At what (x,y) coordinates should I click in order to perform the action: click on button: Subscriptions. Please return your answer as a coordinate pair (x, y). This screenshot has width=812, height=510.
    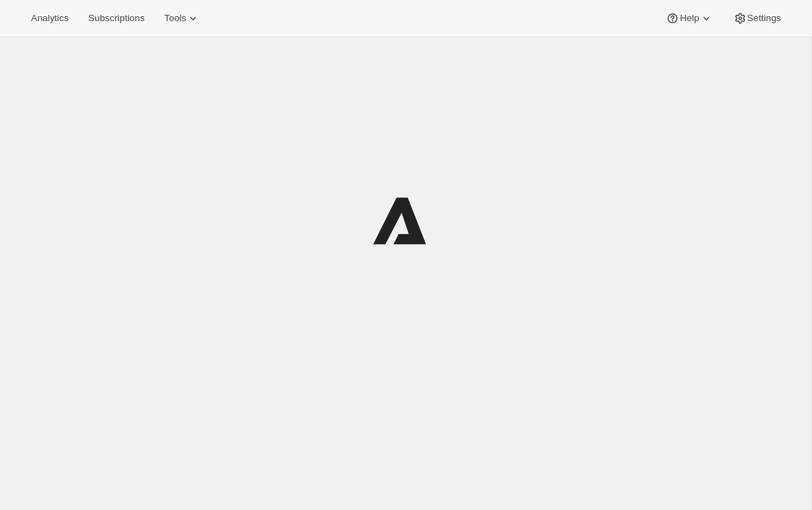
    Looking at the image, I should click on (116, 18).